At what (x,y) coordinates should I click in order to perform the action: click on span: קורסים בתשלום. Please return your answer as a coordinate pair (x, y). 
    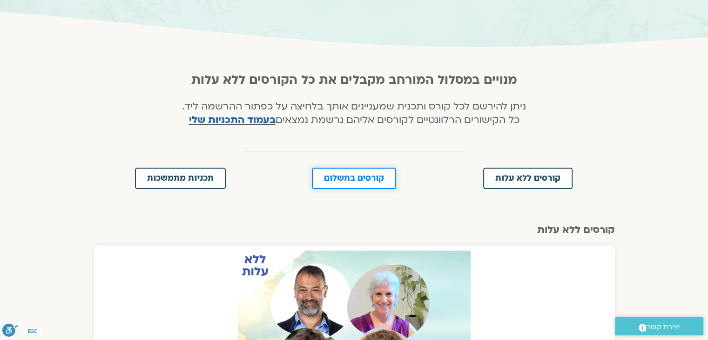
    Looking at the image, I should click on (354, 178).